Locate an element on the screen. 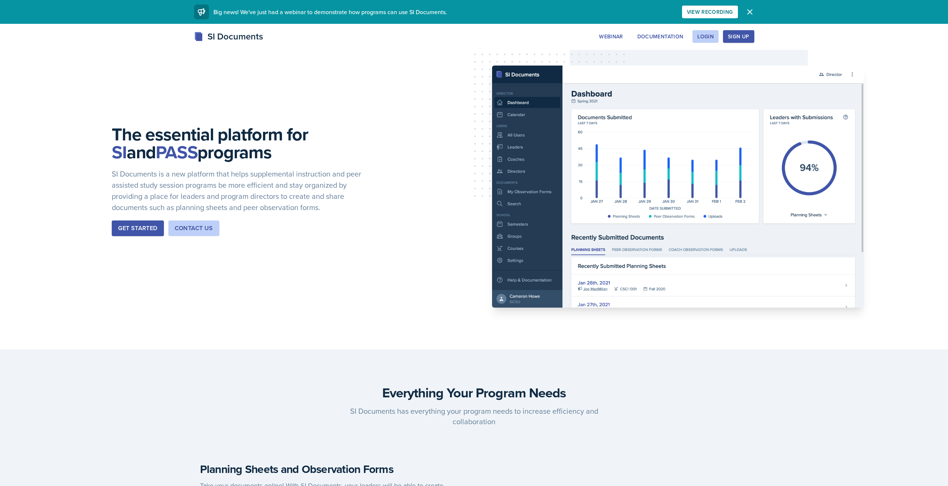 This screenshot has height=486, width=948. div: Documentation is located at coordinates (661, 37).